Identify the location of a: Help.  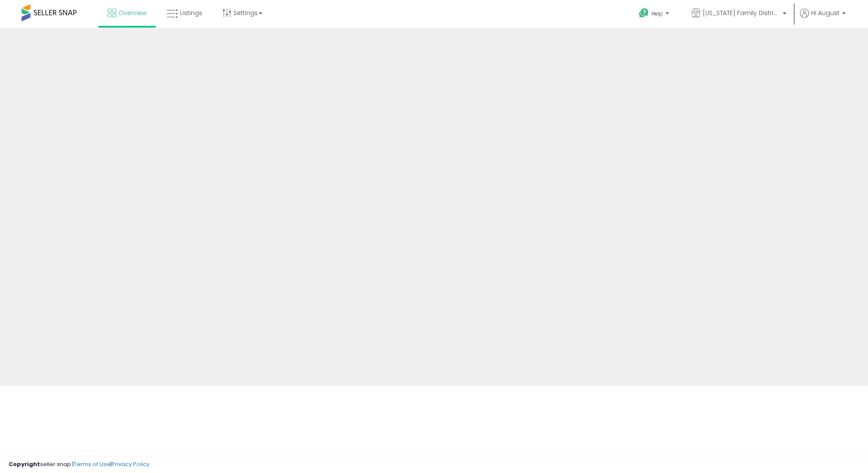
(655, 15).